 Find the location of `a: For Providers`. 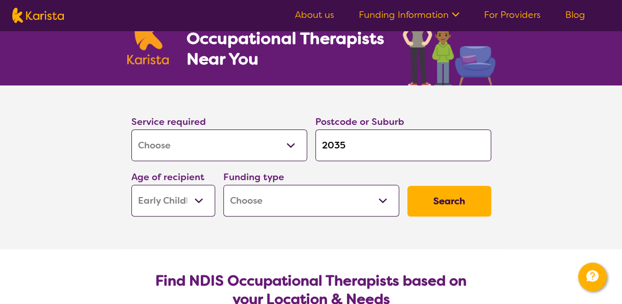

a: For Providers is located at coordinates (512, 15).